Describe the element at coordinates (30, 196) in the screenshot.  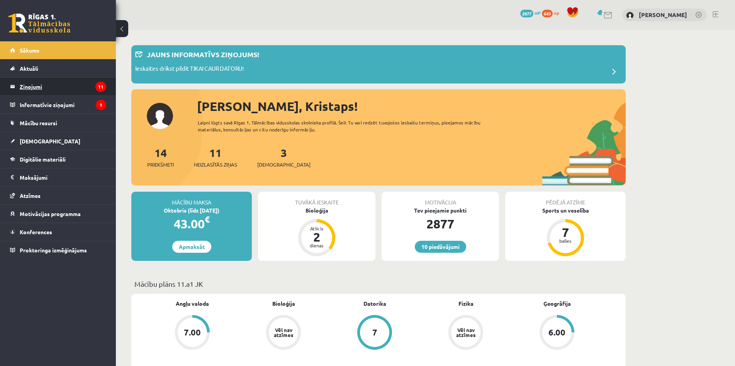
I see `span: Atzīmes` at that location.